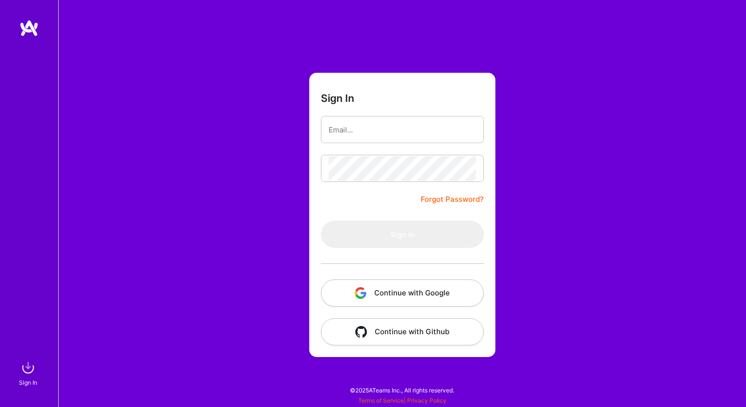 This screenshot has width=746, height=407. What do you see at coordinates (402, 129) in the screenshot?
I see `input: Email...` at bounding box center [402, 129].